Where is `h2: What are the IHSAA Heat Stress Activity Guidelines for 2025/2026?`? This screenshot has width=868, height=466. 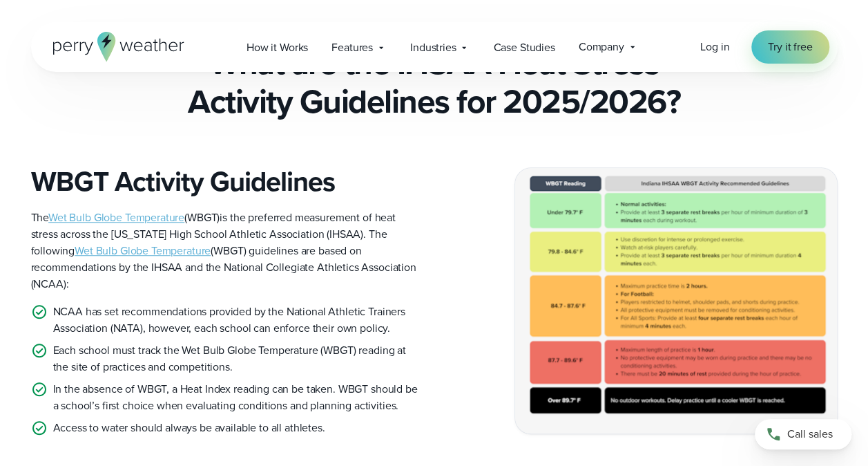 h2: What are the IHSAA Heat Stress Activity Guidelines for 2025/2026? is located at coordinates (434, 83).